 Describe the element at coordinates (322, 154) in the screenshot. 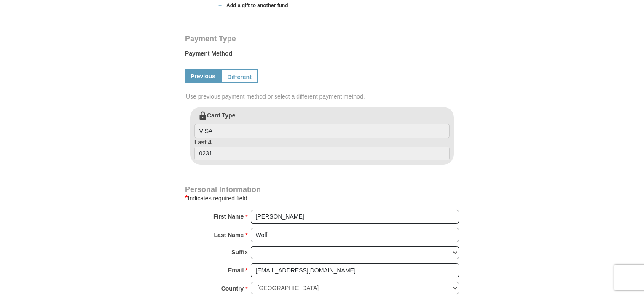

I see `input: Last 4` at that location.